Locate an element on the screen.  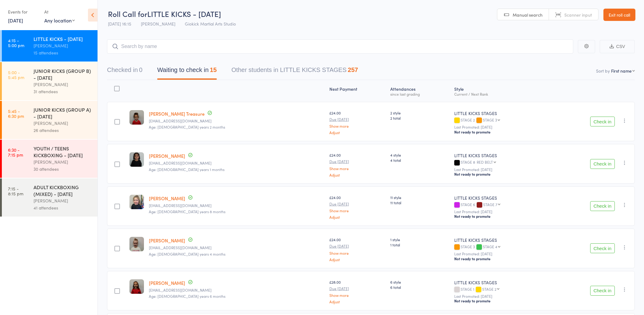
span: Scanner input is located at coordinates (578, 15).